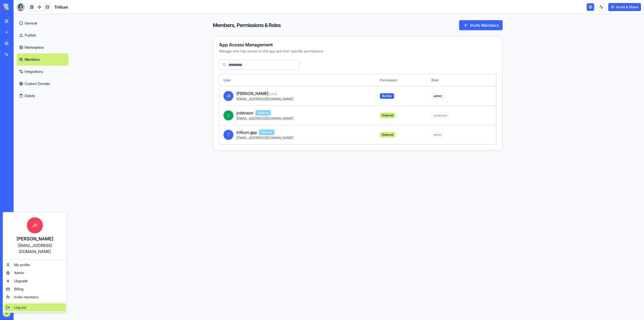  I want to click on a: Invite members, so click(35, 297).